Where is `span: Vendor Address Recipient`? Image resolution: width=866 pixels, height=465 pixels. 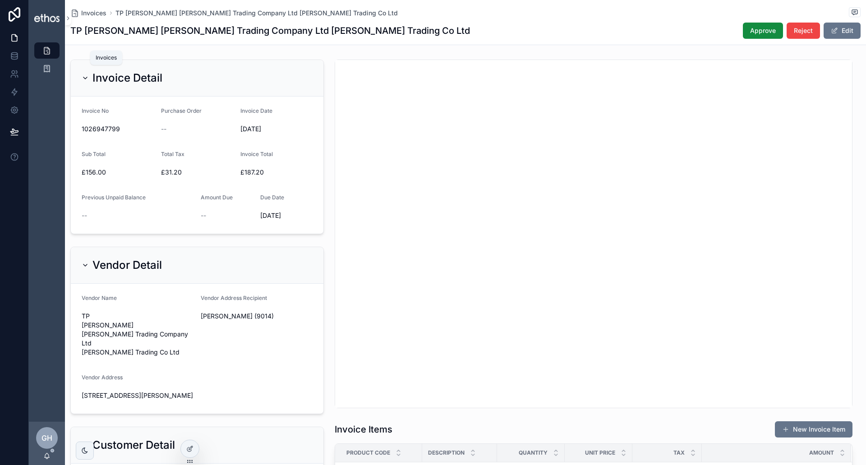 span: Vendor Address Recipient is located at coordinates (234, 298).